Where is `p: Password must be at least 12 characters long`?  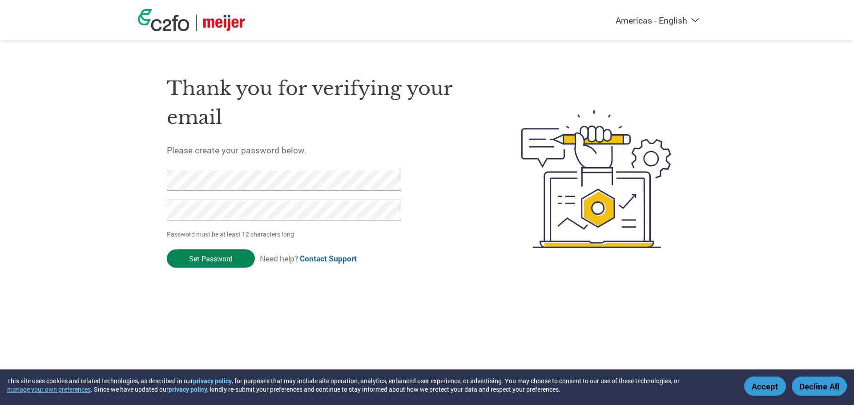 p: Password must be at least 12 characters long is located at coordinates (286, 234).